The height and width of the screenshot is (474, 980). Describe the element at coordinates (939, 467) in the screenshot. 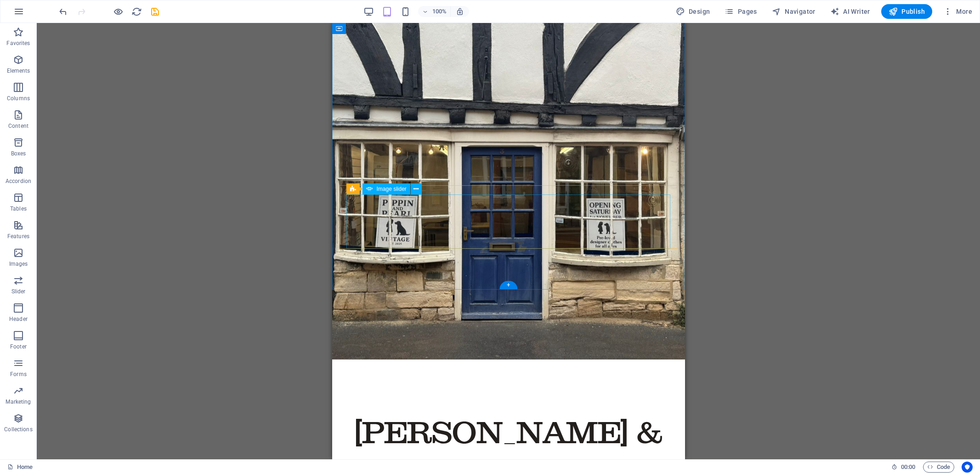

I see `button: Code` at that location.